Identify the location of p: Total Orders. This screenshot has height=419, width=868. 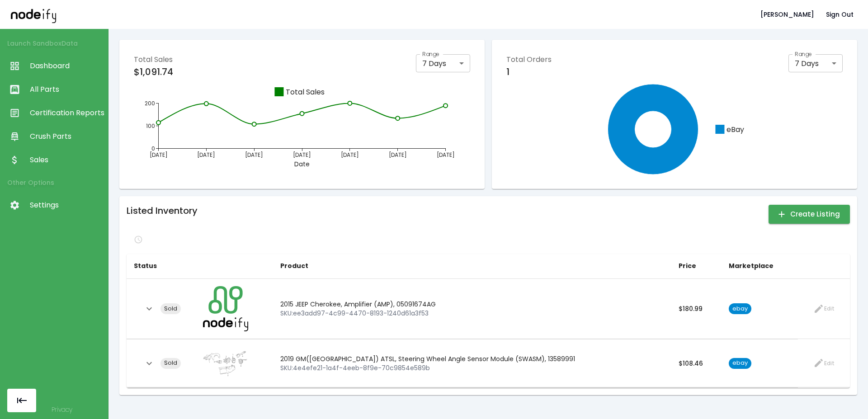
(529, 60).